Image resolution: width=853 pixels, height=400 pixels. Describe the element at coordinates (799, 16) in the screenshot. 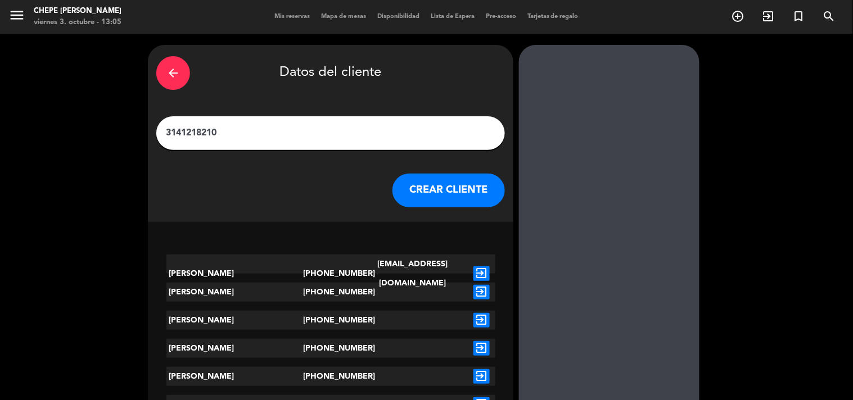

I see `i: turned_in_not` at that location.